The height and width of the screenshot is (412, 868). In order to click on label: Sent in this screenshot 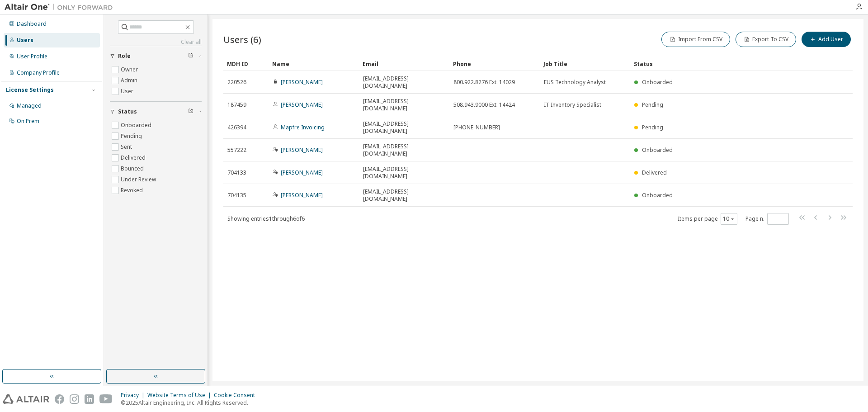, I will do `click(127, 147)`.